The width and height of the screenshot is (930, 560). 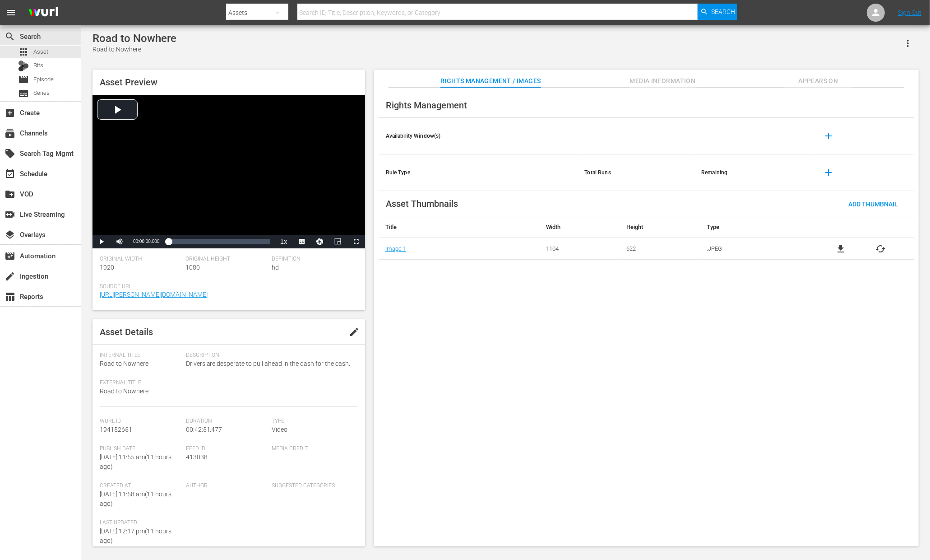 What do you see at coordinates (197, 457) in the screenshot?
I see `span: 413038` at bounding box center [197, 457].